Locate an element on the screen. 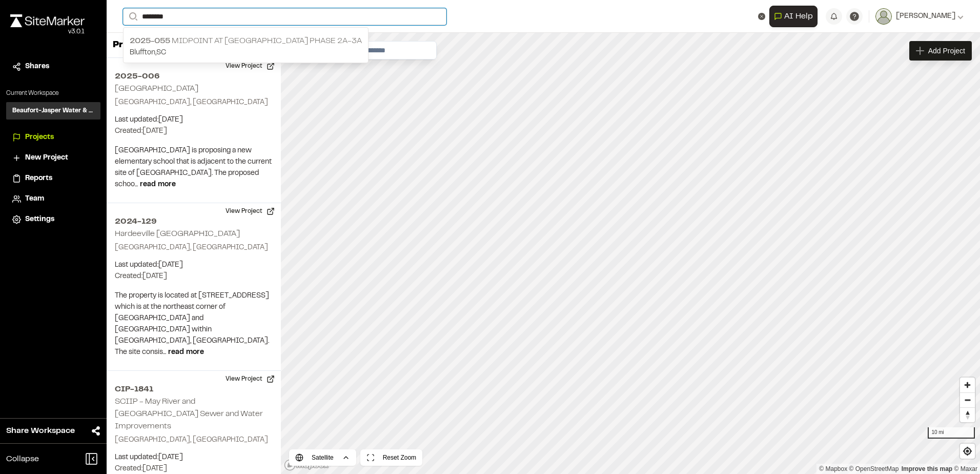  span: Settings is located at coordinates (39, 220).